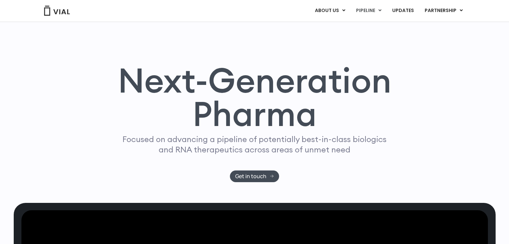 The image size is (509, 244). I want to click on a: PARTNERSHIPMenu Toggle, so click(444, 11).